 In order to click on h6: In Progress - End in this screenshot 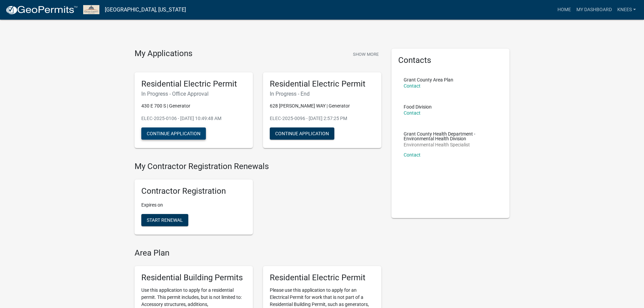, I will do `click(322, 94)`.